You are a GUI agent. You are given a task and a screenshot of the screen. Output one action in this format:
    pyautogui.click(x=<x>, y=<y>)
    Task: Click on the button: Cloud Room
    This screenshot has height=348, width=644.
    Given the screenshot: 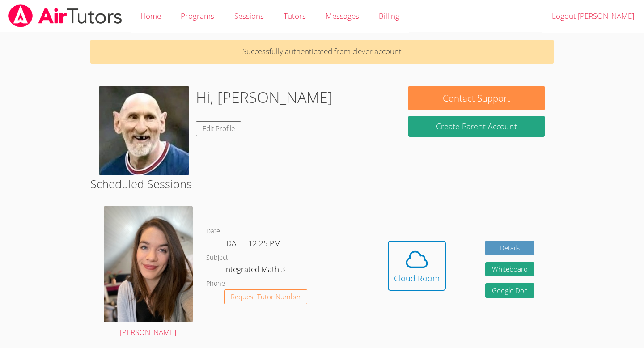 What is the action you would take?
    pyautogui.click(x=417, y=266)
    